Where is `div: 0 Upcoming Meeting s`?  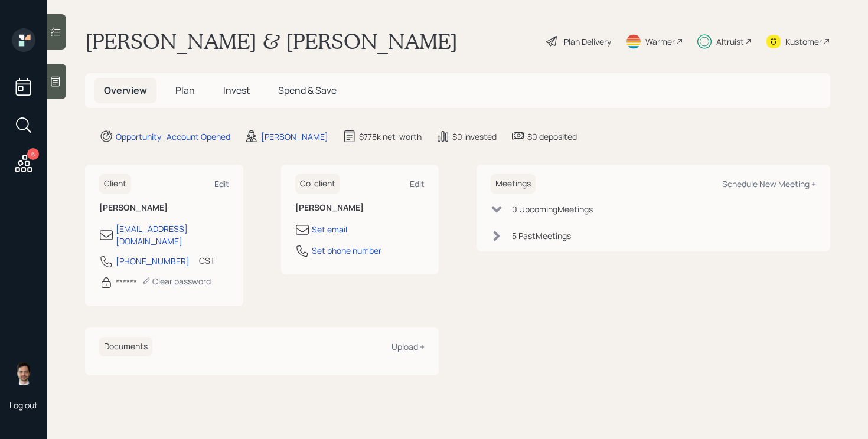 div: 0 Upcoming Meeting s is located at coordinates (552, 209).